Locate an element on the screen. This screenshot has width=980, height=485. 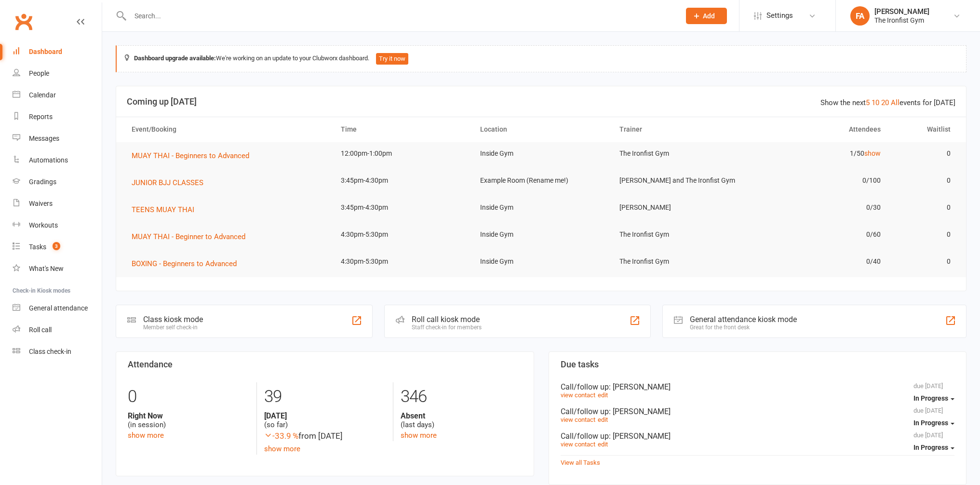
div: Class check-in is located at coordinates (50, 351).